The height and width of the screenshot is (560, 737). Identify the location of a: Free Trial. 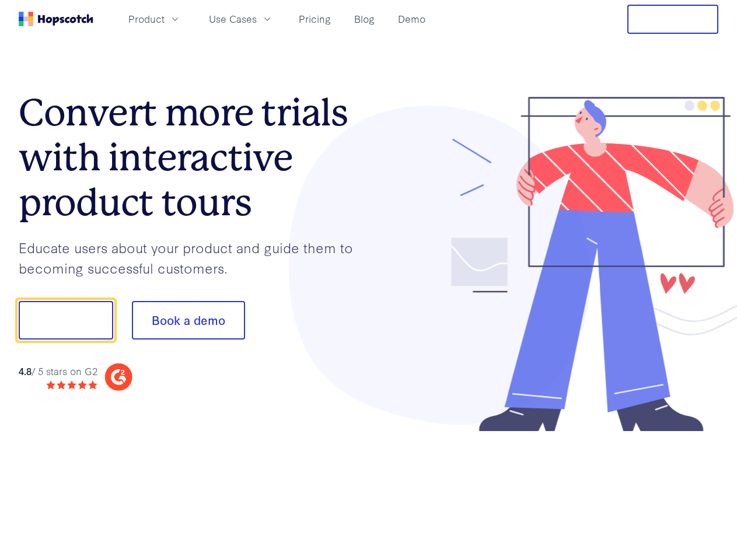
(673, 19).